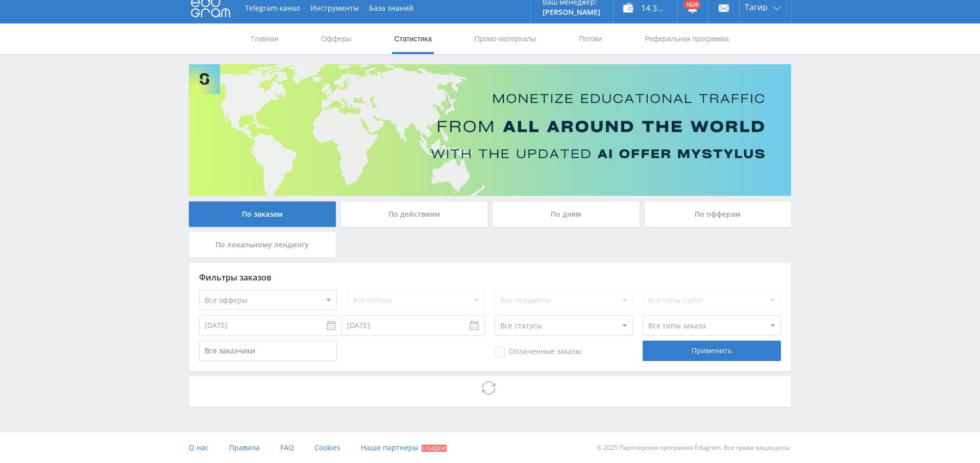  What do you see at coordinates (327, 448) in the screenshot?
I see `a: Cookies` at bounding box center [327, 448].